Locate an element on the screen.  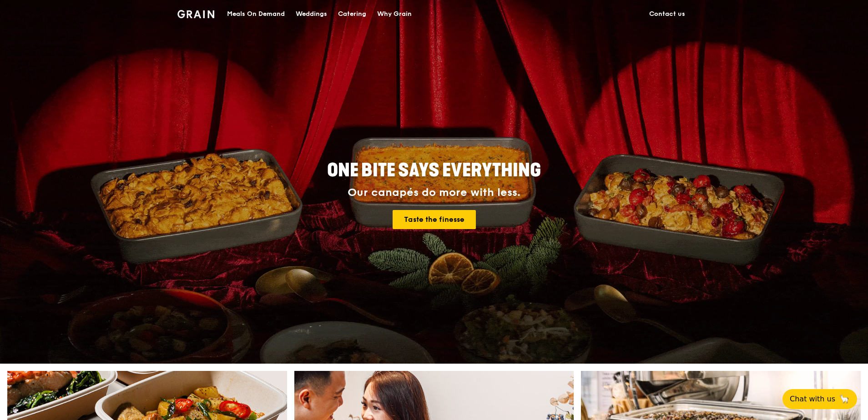
div: Why Grain is located at coordinates (394, 14).